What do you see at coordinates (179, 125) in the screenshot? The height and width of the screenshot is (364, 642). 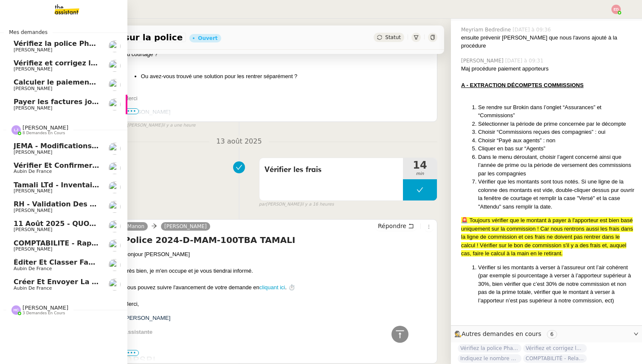 I see `span: il y a une heure` at bounding box center [179, 125].